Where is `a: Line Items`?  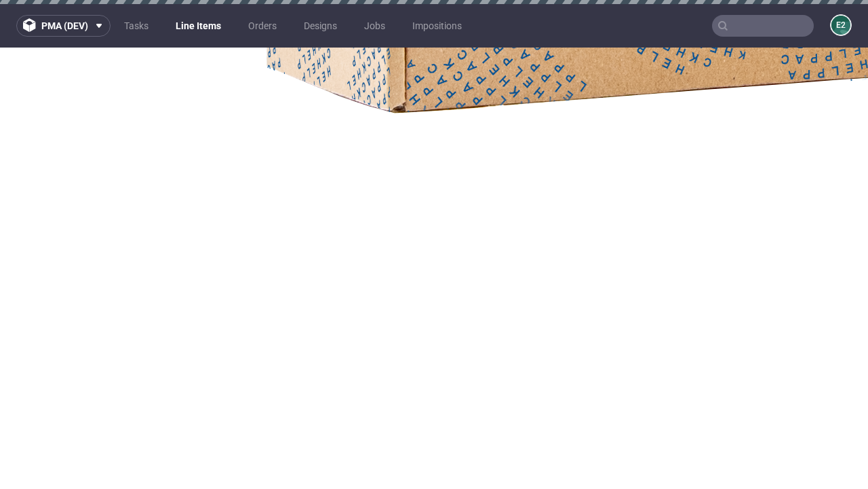
a: Line Items is located at coordinates (198, 26).